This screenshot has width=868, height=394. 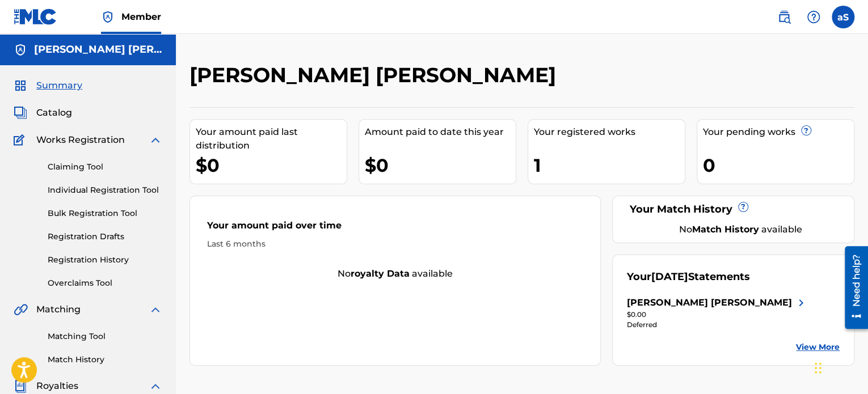 What do you see at coordinates (839, 367) in the screenshot?
I see `div: Chat Widget` at bounding box center [839, 367].